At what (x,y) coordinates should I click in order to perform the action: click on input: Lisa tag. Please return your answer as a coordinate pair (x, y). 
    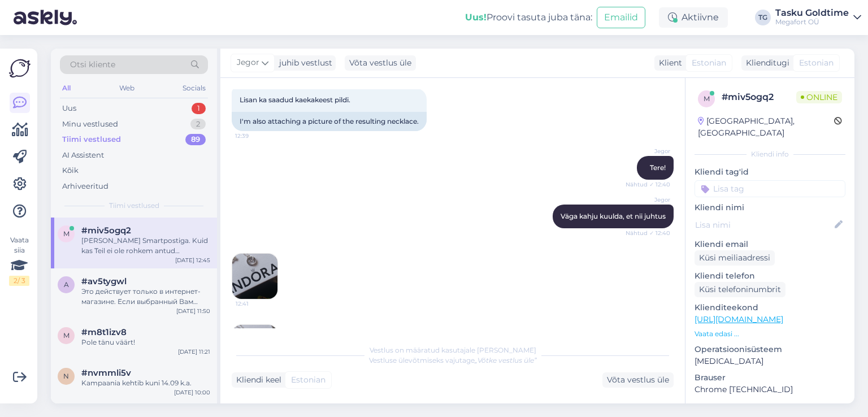
    Looking at the image, I should click on (770, 189).